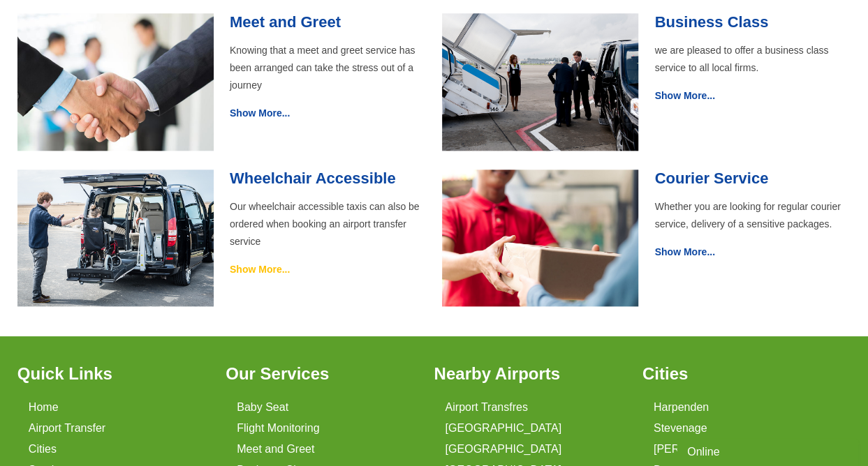  I want to click on img: Meet and Greet, so click(115, 82).